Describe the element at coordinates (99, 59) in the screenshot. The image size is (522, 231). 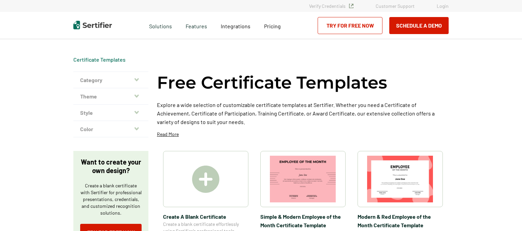
I see `a: Certificate Templates` at that location.